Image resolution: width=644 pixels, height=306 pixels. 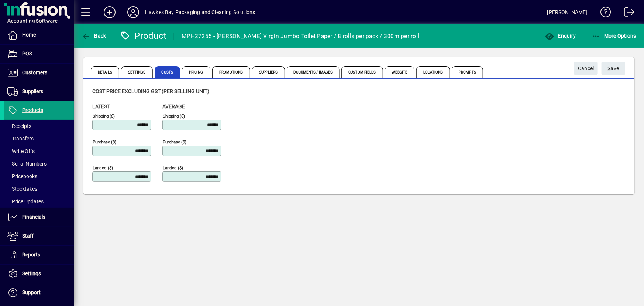 I want to click on a: Receipts, so click(x=39, y=126).